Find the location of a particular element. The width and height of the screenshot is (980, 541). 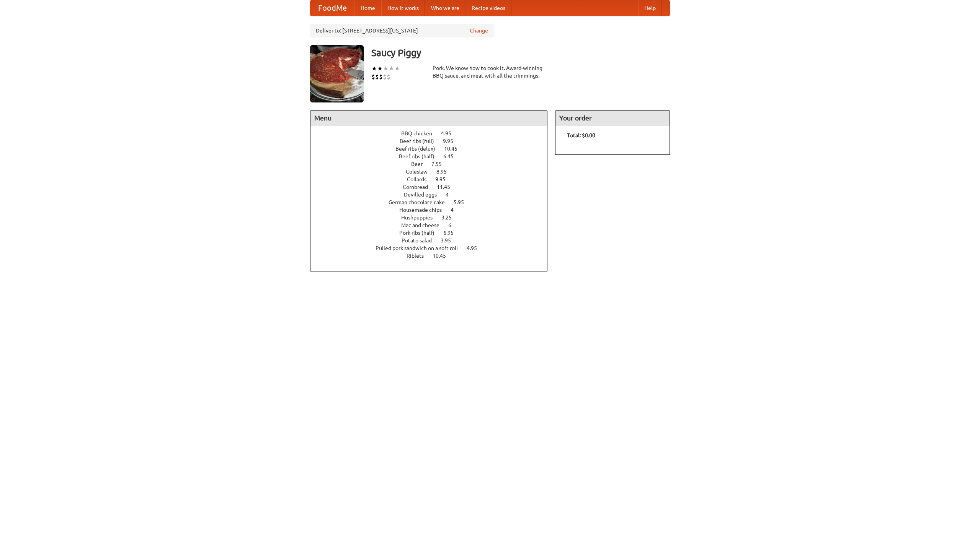

h3: Saucy Piggy is located at coordinates (520, 53).